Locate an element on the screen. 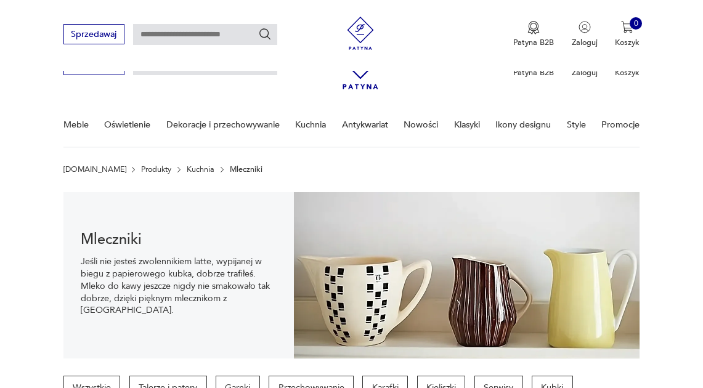 The image size is (703, 388). img: Ikonka użytkownika is located at coordinates (584, 27).